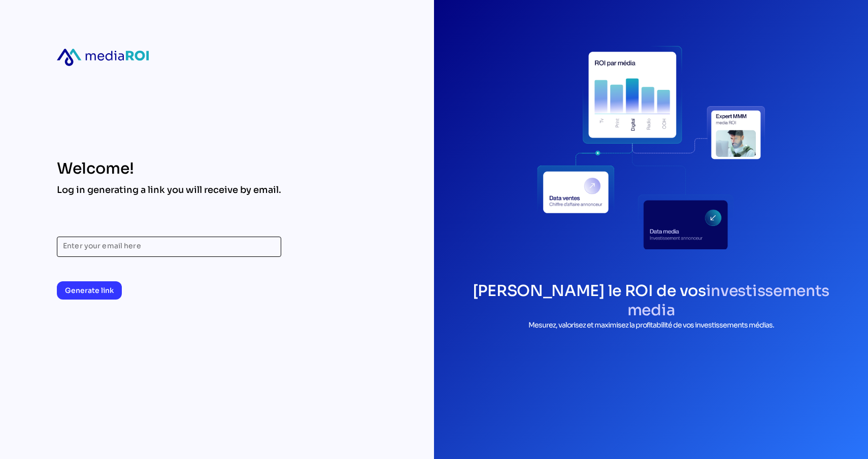 The width and height of the screenshot is (868, 459). I want to click on div: Log in generating a link you will receive by email., so click(169, 190).